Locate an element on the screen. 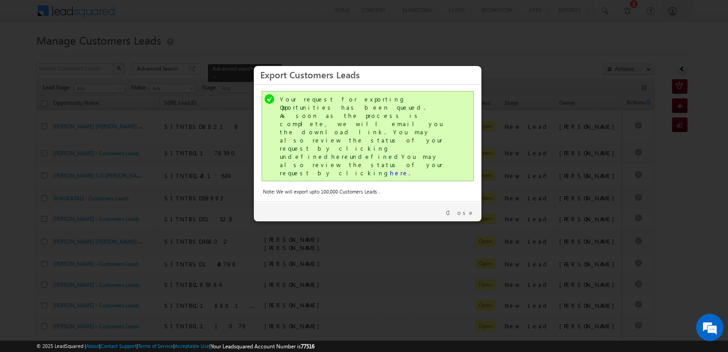 The width and height of the screenshot is (728, 352). h3: Export Customers Leads is located at coordinates (368, 74).